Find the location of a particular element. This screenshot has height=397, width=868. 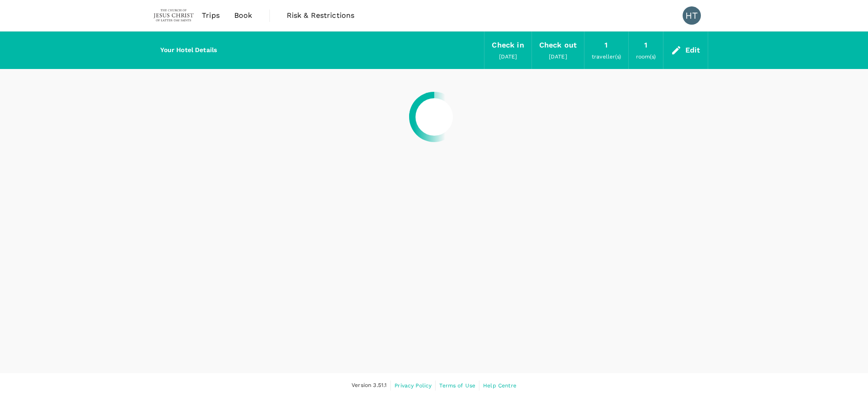

h6: Your Hotel Details is located at coordinates (189, 50).